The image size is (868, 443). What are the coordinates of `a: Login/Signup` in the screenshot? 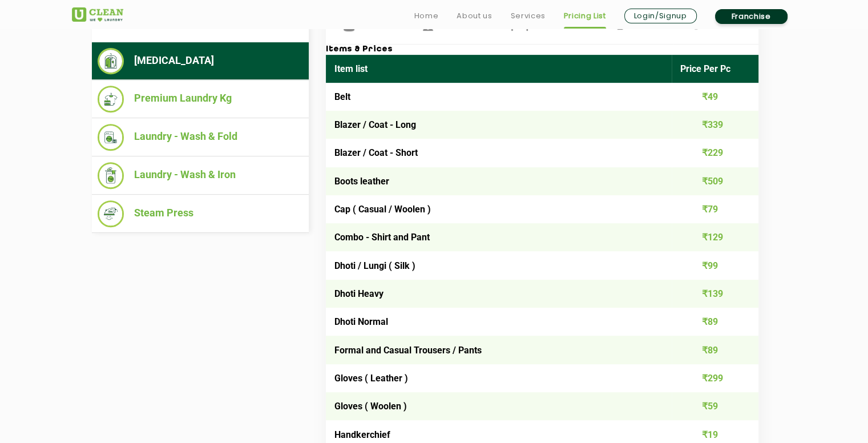 It's located at (661, 16).